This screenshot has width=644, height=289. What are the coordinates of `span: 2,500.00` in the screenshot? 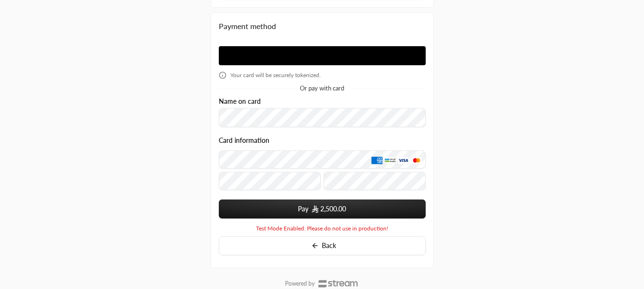 It's located at (334, 209).